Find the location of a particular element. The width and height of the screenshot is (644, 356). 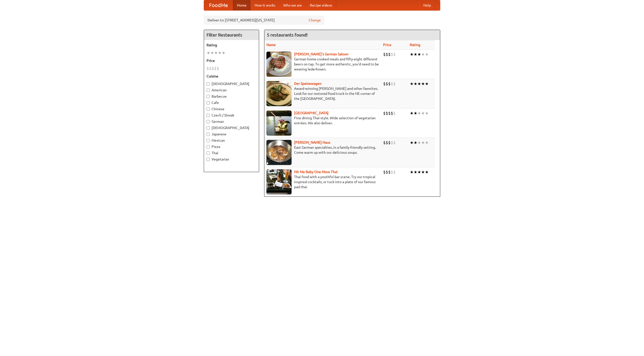

label: Chinese is located at coordinates (231, 109).